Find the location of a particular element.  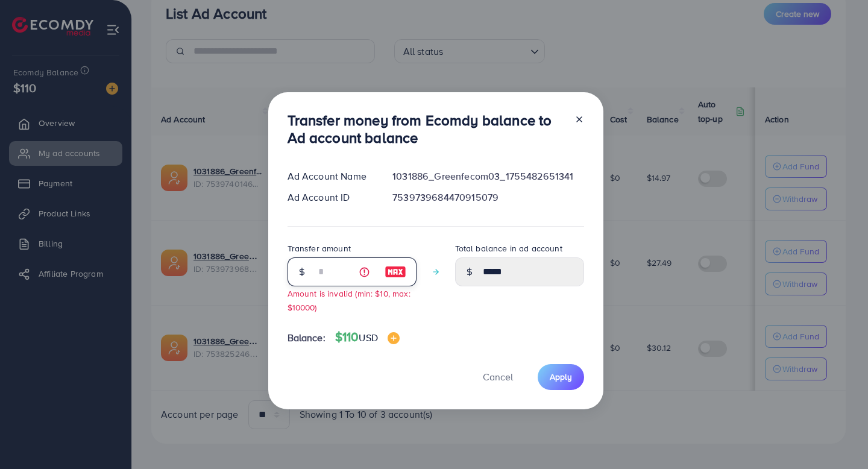

span: Apply is located at coordinates (561, 377).